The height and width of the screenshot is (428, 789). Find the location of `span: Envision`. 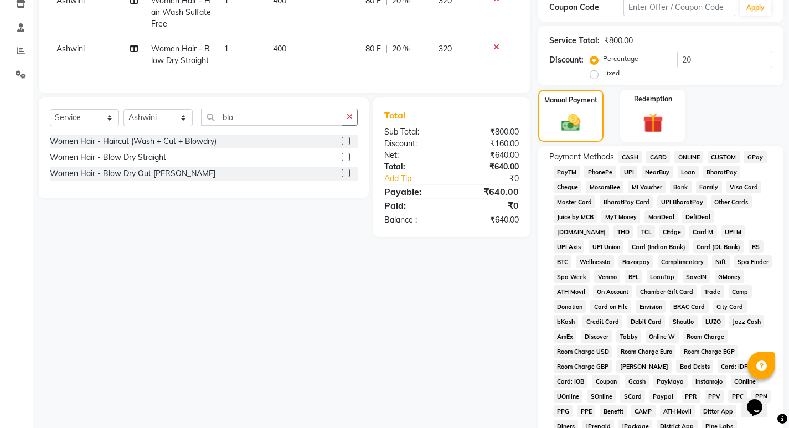

span: Envision is located at coordinates (651, 306).